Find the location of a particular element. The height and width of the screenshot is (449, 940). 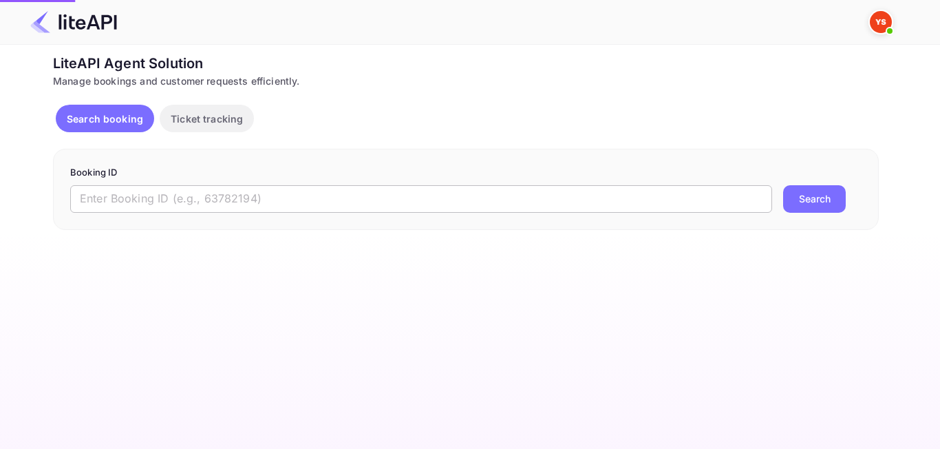

img: Yandex Support is located at coordinates (881, 22).